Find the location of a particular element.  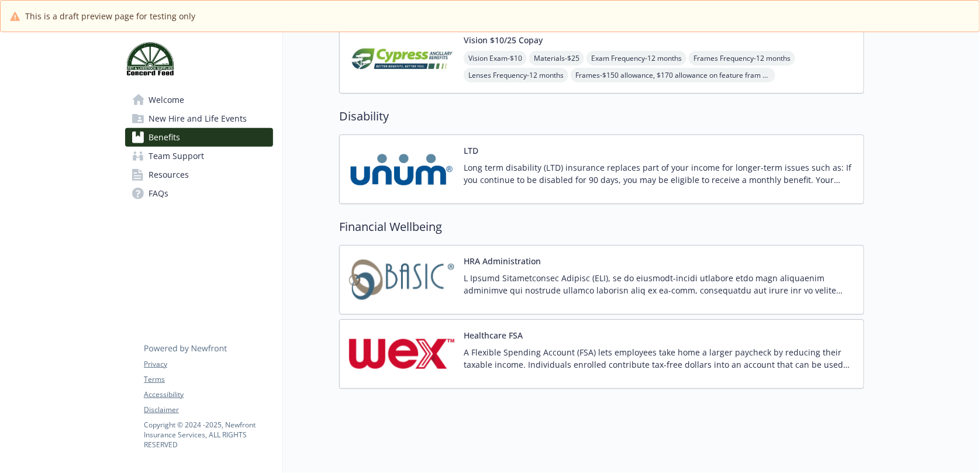

a: Disclaimer is located at coordinates (208, 410).